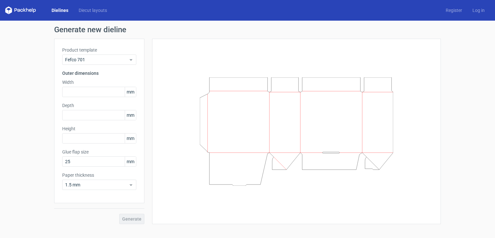  I want to click on a: Dielines, so click(60, 10).